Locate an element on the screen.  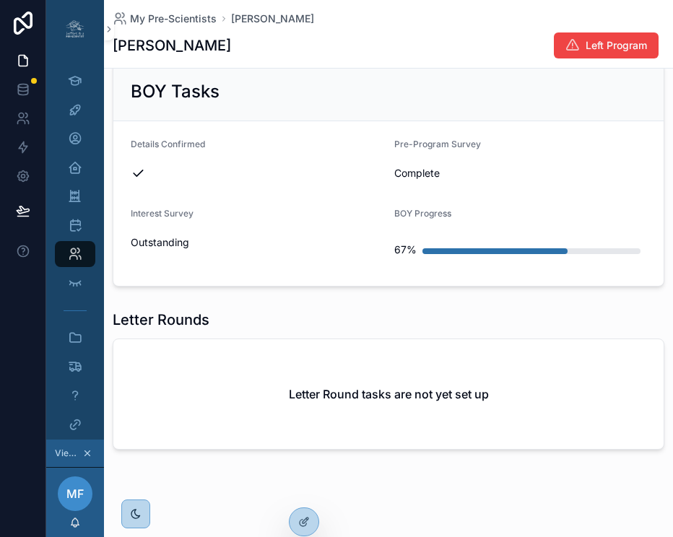
a: My Pre-Scientists is located at coordinates (165, 19).